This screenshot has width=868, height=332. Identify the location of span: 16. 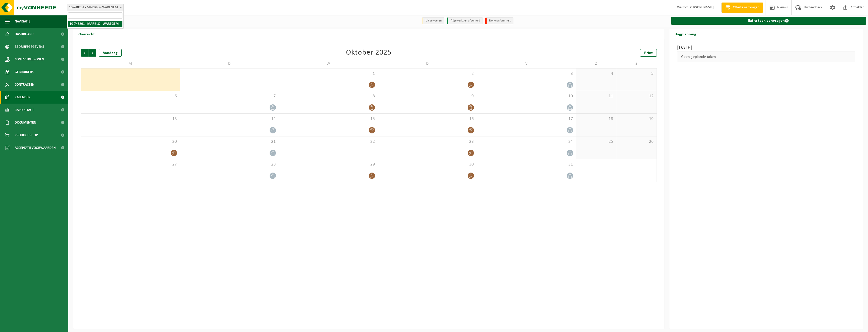
(427, 119).